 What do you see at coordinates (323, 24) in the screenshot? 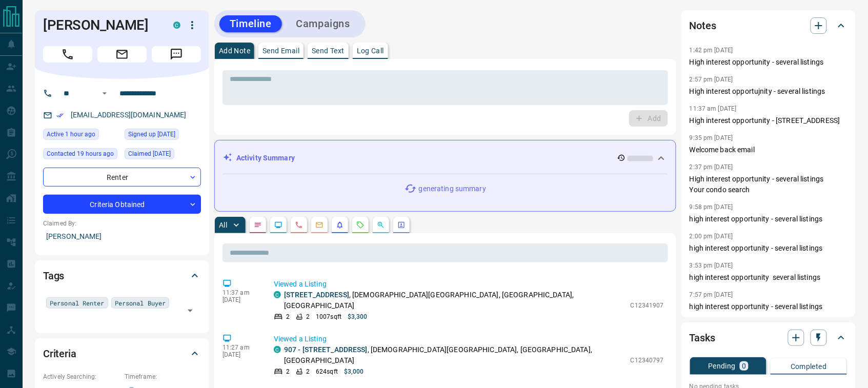
I see `button: Campaigns` at bounding box center [323, 24].